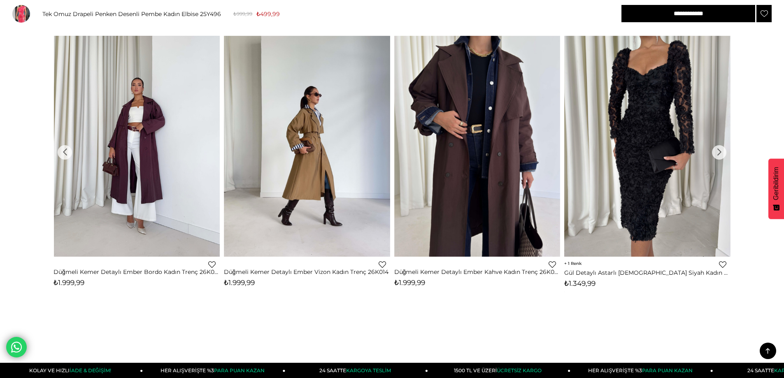 This screenshot has width=784, height=378. Describe the element at coordinates (477, 147) in the screenshot. I see `img: Düğmeli Kemer Detaylı Ember Kahve Kadın Trenç 26K014` at that location.